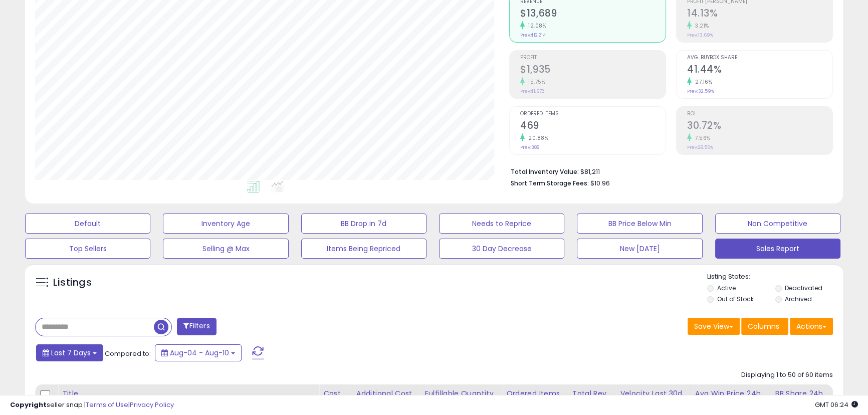 Image resolution: width=868 pixels, height=415 pixels. I want to click on small: Prev: $12,214, so click(533, 35).